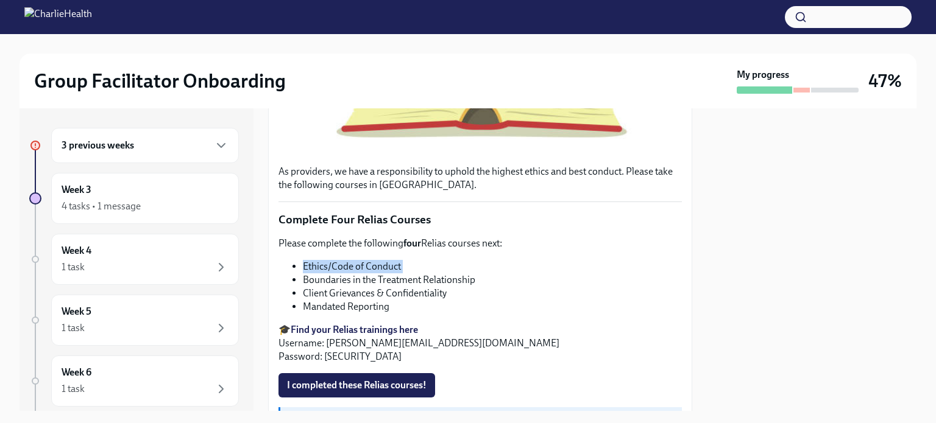 The image size is (936, 423). Describe the element at coordinates (97, 146) in the screenshot. I see `h6: 3 previous weeks` at that location.